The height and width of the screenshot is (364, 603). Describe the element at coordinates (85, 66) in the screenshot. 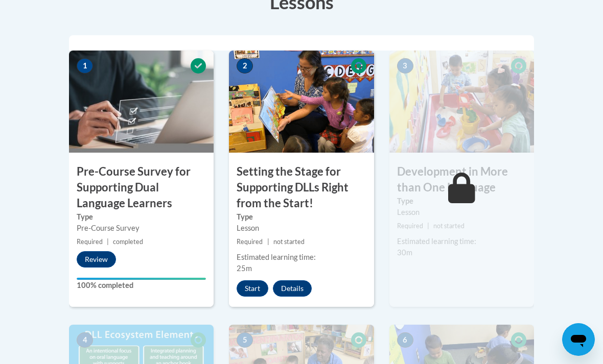

I see `span: 1` at that location.